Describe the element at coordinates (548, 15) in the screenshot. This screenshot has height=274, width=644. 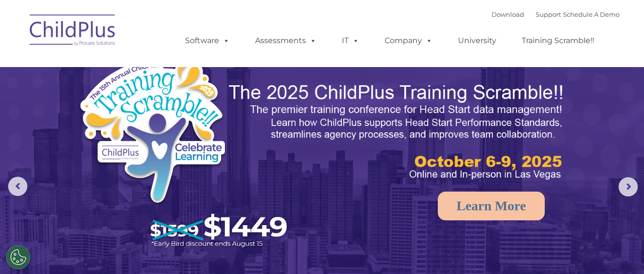
I see `a: Support` at that location.